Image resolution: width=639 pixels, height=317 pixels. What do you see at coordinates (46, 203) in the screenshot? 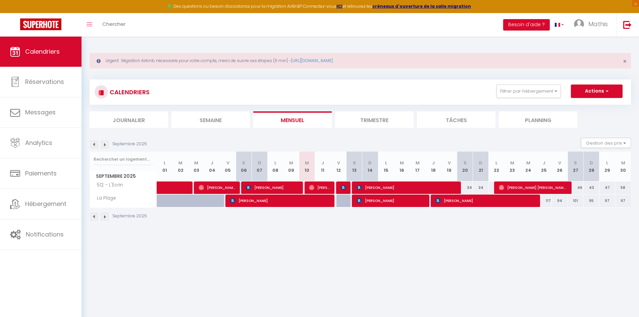
I see `span: Hébergement` at bounding box center [46, 203].